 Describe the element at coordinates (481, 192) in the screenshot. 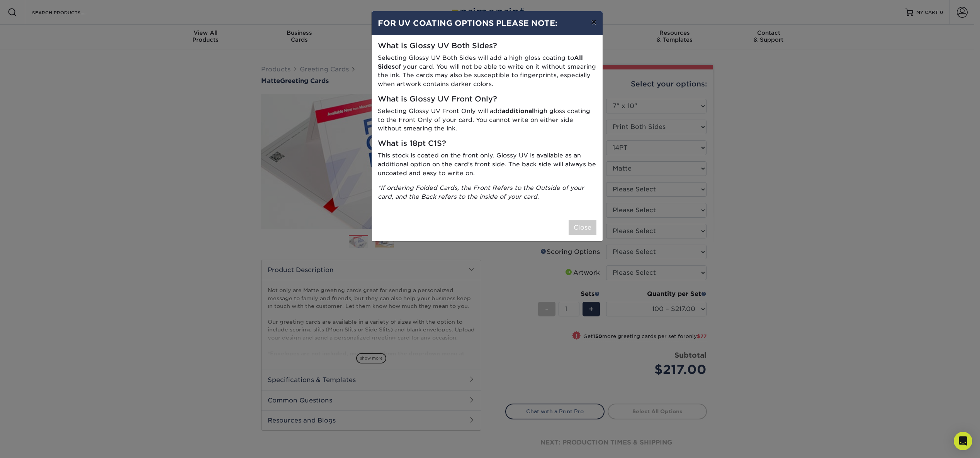

I see `i: *If ordering Folded Cards, the Front Refers to the Outside of your card, and the Back refers to t...` at that location.